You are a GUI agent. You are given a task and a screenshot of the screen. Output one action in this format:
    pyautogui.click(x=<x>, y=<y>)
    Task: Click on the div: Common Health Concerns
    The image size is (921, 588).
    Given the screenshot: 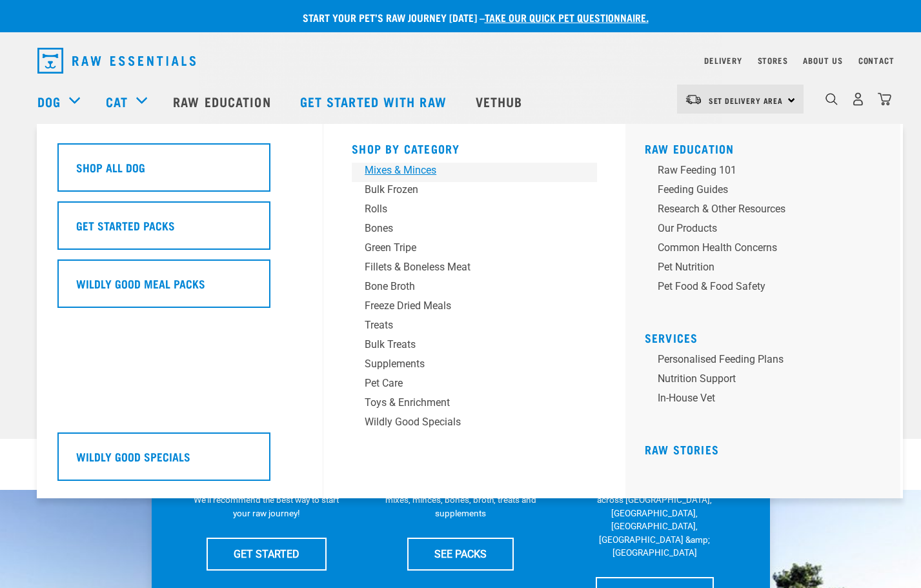 What is the action you would take?
    pyautogui.click(x=758, y=248)
    